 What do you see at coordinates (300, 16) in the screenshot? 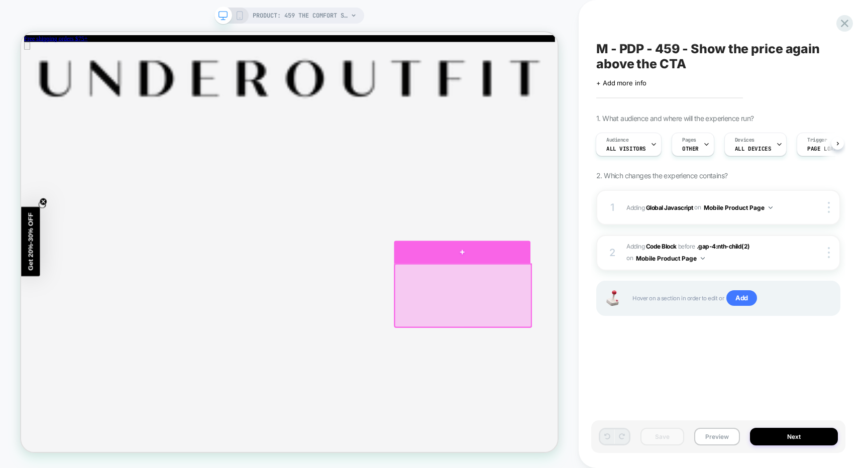
I see `span: PRODUCT: 459 The Comfort Shaping Bra with Adjustable Straps [everyday u sand]` at bounding box center [300, 16].